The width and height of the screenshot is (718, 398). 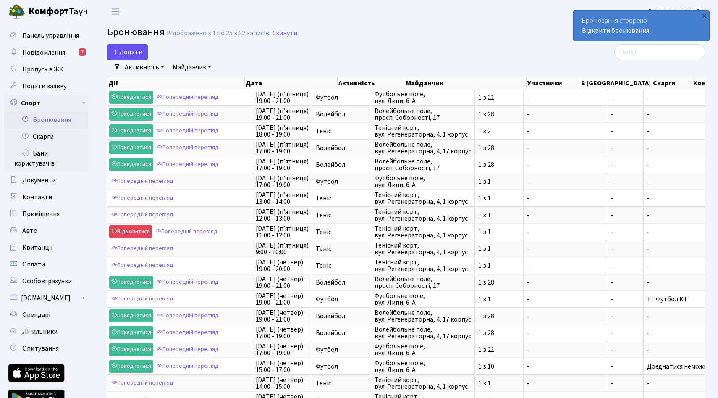 I want to click on input: Пошук..., so click(x=659, y=52).